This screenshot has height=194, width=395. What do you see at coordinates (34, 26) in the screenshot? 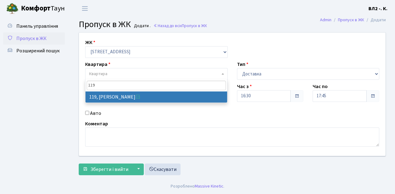
I see `a: Панель управління` at bounding box center [34, 26].